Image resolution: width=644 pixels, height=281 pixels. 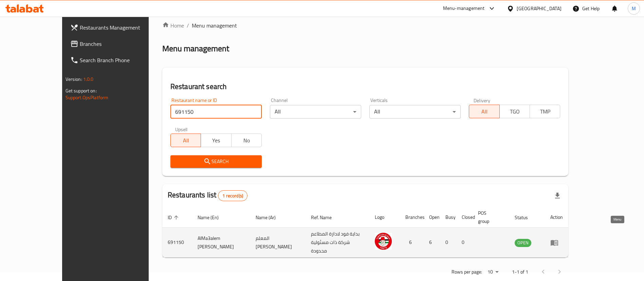 What do you see at coordinates (174, 217) in the screenshot?
I see `span: ID` at bounding box center [174, 217].